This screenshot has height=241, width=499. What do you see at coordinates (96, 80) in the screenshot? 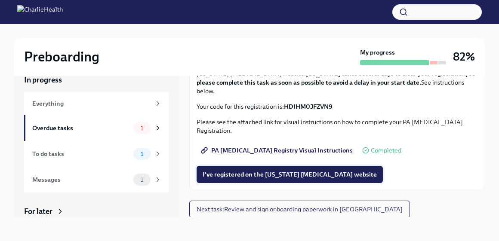
I see `a: In progress` at bounding box center [96, 80].